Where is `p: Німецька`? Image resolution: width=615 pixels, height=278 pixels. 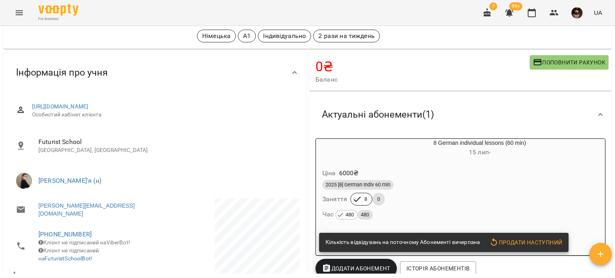 p: Німецька is located at coordinates (216, 36).